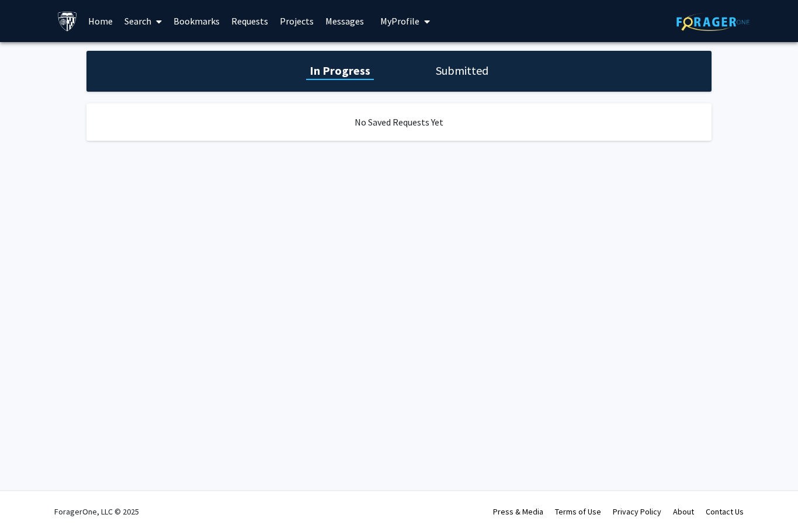  Describe the element at coordinates (340, 71) in the screenshot. I see `h1: In Progress` at that location.